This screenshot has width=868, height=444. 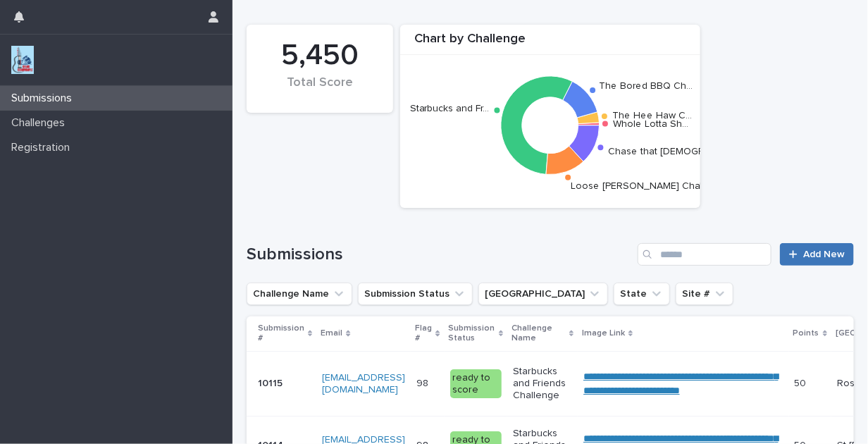 What do you see at coordinates (472, 334) in the screenshot?
I see `p: Submission Status` at bounding box center [472, 334].